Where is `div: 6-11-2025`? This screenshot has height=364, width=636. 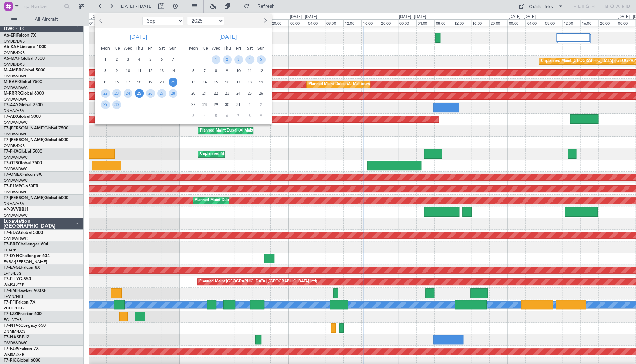
div: 6-11-2025 is located at coordinates (227, 116).